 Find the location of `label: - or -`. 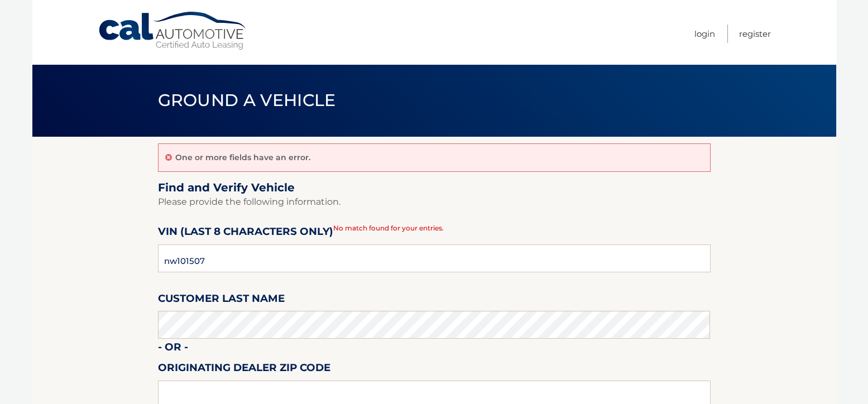

label: - or - is located at coordinates (173, 348).